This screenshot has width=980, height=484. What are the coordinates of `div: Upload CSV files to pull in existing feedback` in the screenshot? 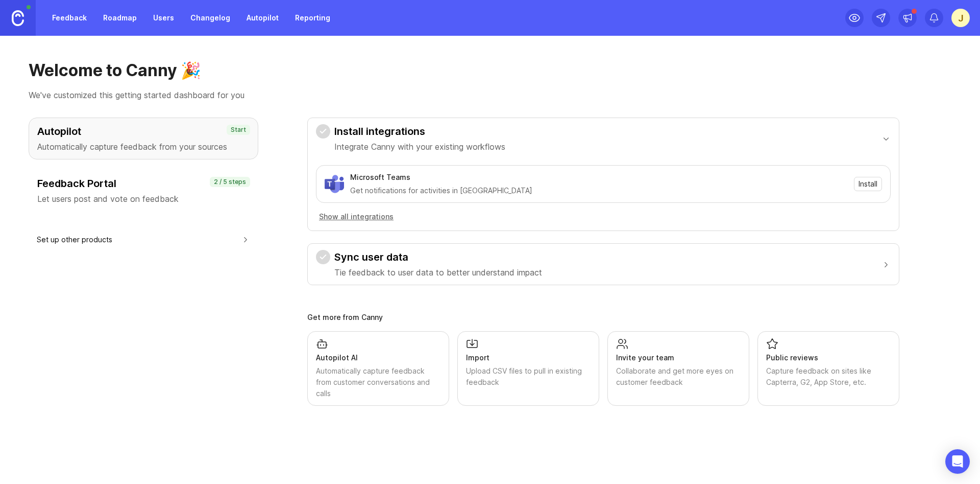 It's located at (529, 377).